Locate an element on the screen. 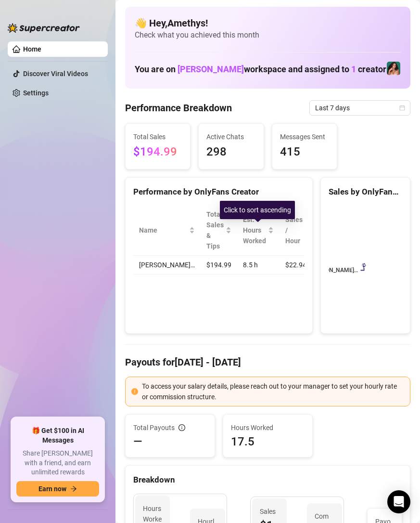  img: Jasmine is located at coordinates (394, 68).